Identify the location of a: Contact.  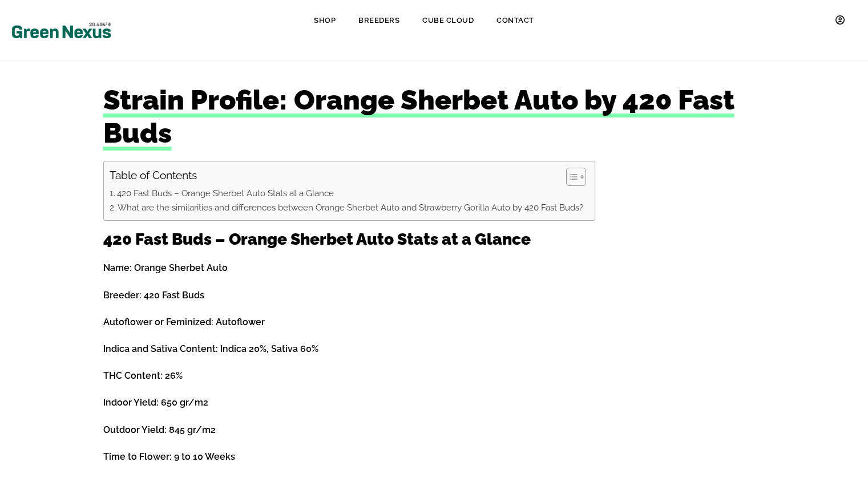
(515, 21).